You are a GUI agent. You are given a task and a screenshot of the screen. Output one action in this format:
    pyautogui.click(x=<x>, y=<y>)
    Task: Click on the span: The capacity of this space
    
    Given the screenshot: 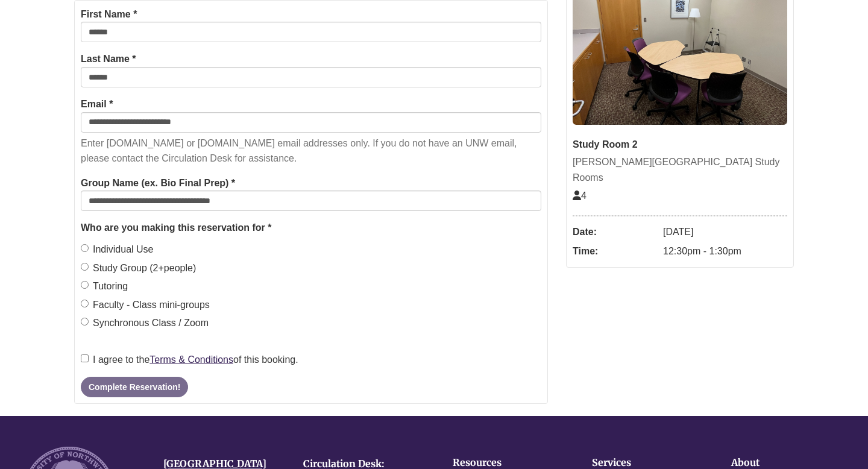 What is the action you would take?
    pyautogui.click(x=579, y=195)
    